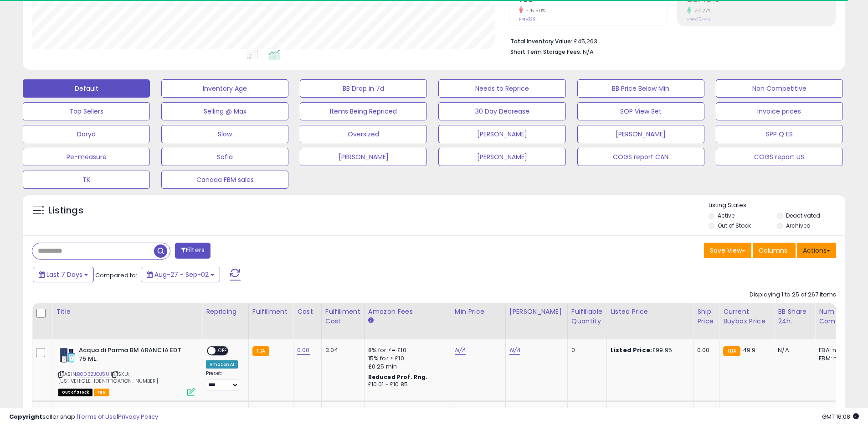 Image resolution: width=868 pixels, height=426 pixels. I want to click on img: 51HsmW+LGqL._SL40_.jpg, so click(67, 356).